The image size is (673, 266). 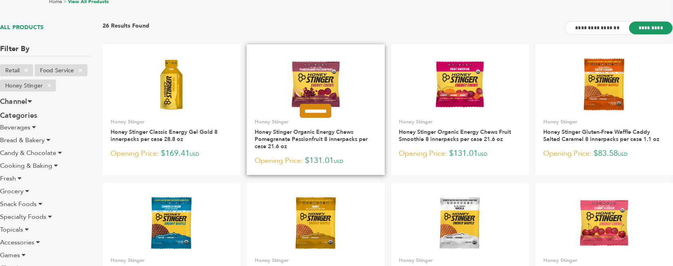 What do you see at coordinates (316, 84) in the screenshot?
I see `img: Honey Stinger Organic Energy Chews Pomegranate Passionfruit 8 innerpacks per case 21.6 oz` at bounding box center [316, 84].